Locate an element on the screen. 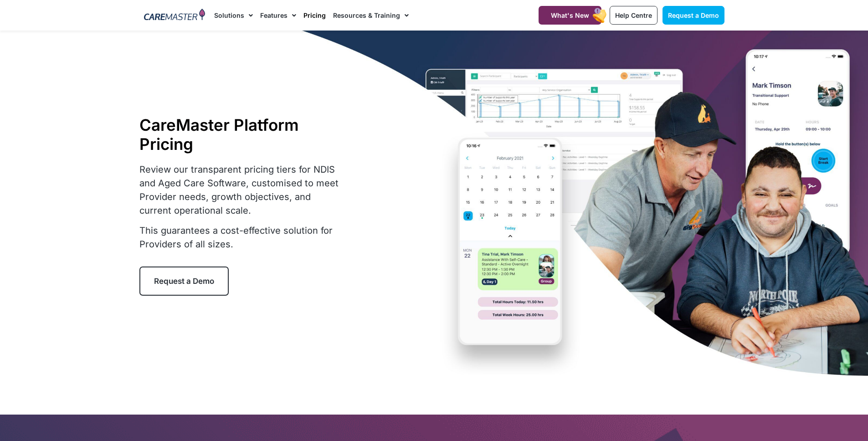 This screenshot has height=441, width=868. h1: CareMaster Platform Pricing is located at coordinates (242, 135).